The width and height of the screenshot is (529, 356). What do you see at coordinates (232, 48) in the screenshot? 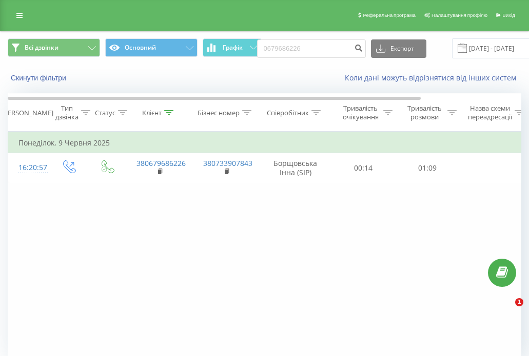
I see `span: Графік` at bounding box center [232, 48].